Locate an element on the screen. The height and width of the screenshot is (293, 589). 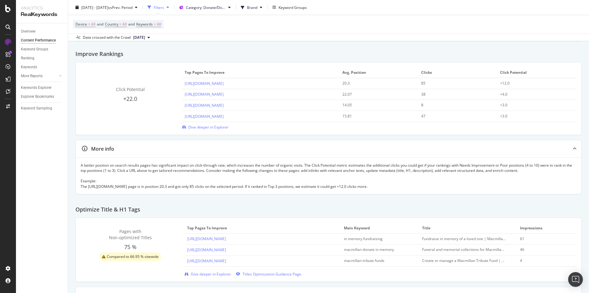
div: 8 is located at coordinates (455, 105).